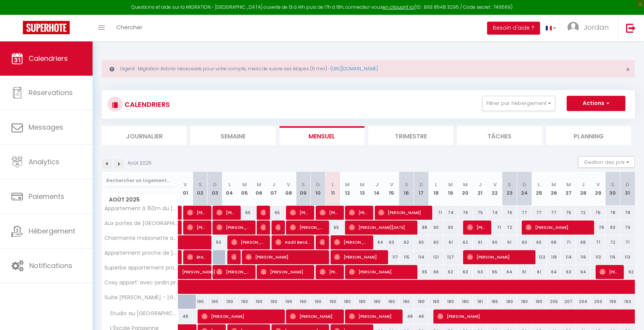  Describe the element at coordinates (513, 28) in the screenshot. I see `button: Besoin d'aide ?` at that location.